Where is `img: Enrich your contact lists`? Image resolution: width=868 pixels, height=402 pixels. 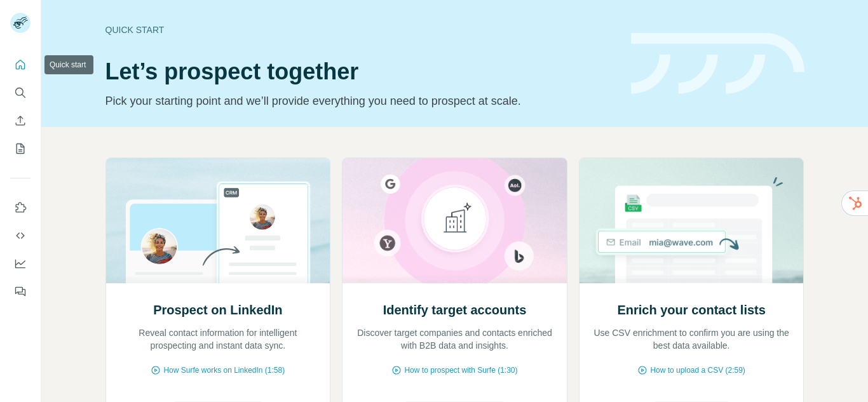 img: Enrich your contact lists is located at coordinates (691, 220).